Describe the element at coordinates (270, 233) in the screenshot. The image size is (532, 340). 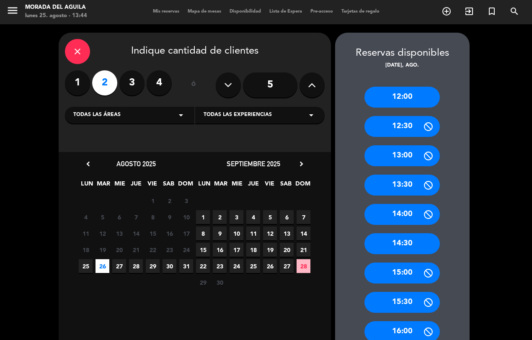
I see `span: 12` at that location.